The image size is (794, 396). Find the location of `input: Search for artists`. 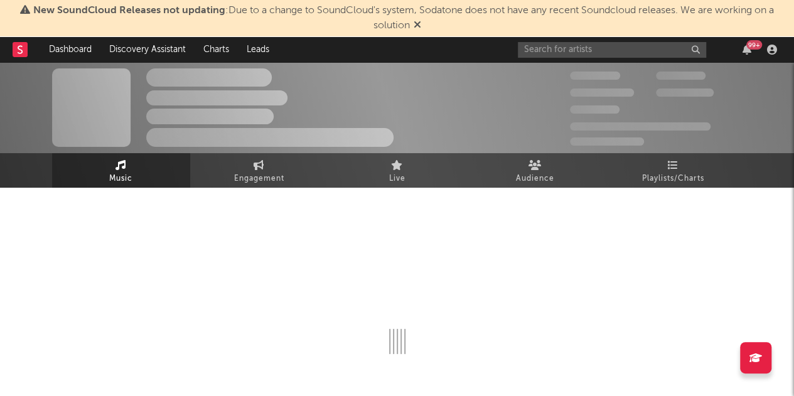

input: Search for artists is located at coordinates (612, 50).